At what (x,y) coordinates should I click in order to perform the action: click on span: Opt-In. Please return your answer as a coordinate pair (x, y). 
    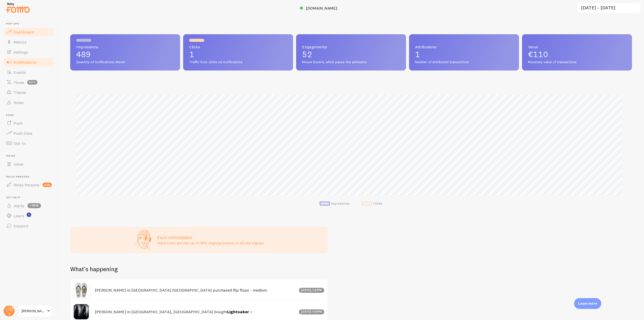
    Looking at the image, I should click on (19, 143).